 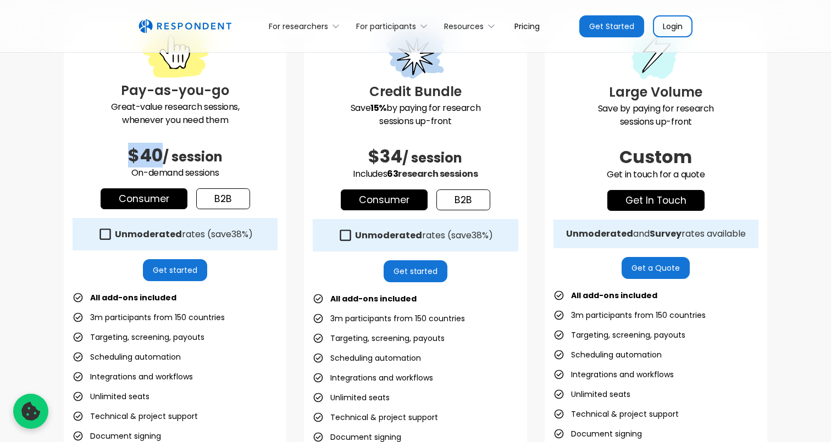 I want to click on strong: Survey, so click(x=665, y=234).